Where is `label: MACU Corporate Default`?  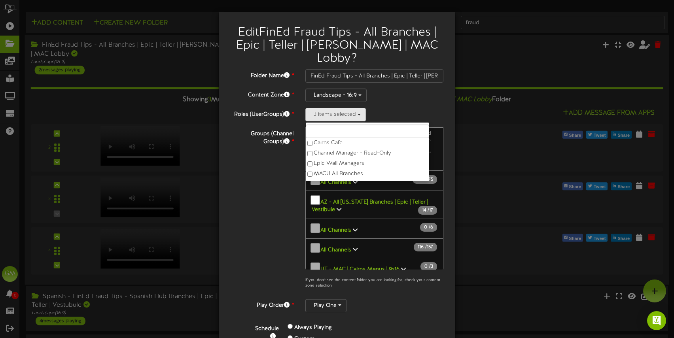
label: MACU Corporate Default is located at coordinates (367, 184).